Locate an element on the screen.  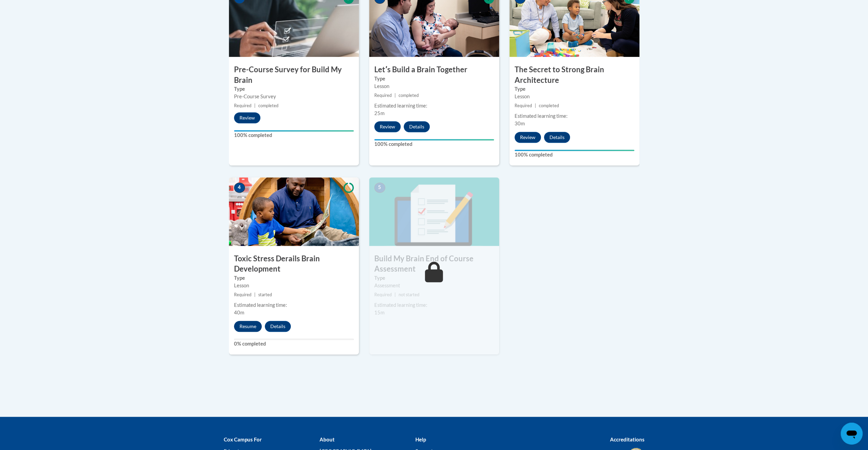
span: 25m is located at coordinates (379, 113).